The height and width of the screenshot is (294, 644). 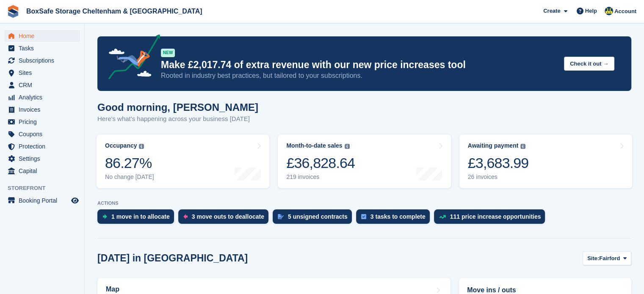 I want to click on span: Account, so click(x=625, y=11).